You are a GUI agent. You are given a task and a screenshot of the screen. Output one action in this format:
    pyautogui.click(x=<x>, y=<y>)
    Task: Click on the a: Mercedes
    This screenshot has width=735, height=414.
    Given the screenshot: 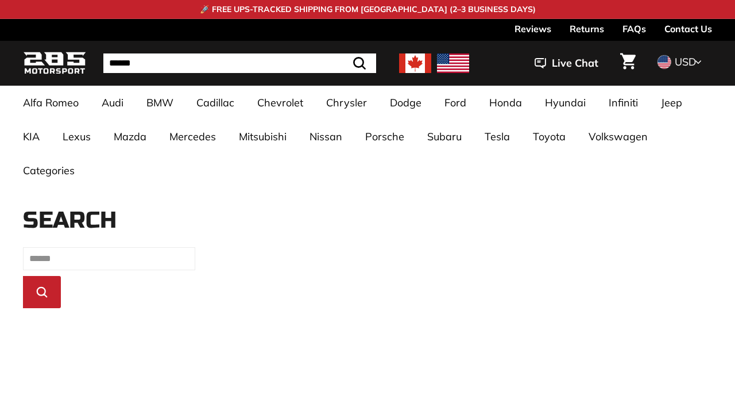 What is the action you would take?
    pyautogui.click(x=192, y=136)
    